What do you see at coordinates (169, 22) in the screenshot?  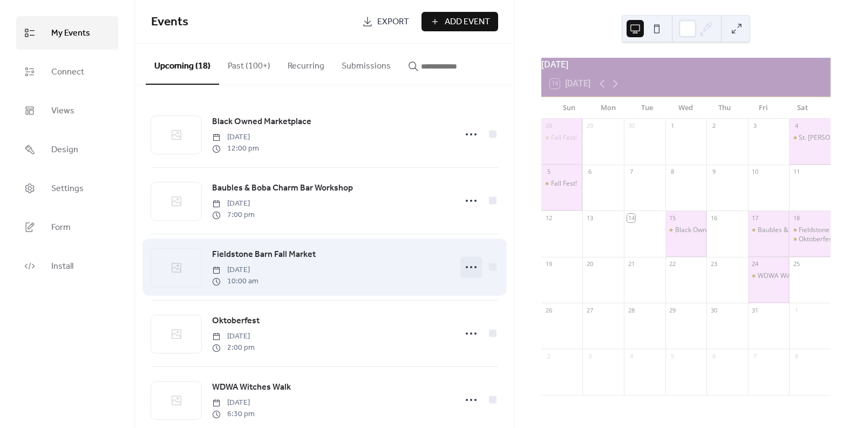 I see `span: Events` at bounding box center [169, 22].